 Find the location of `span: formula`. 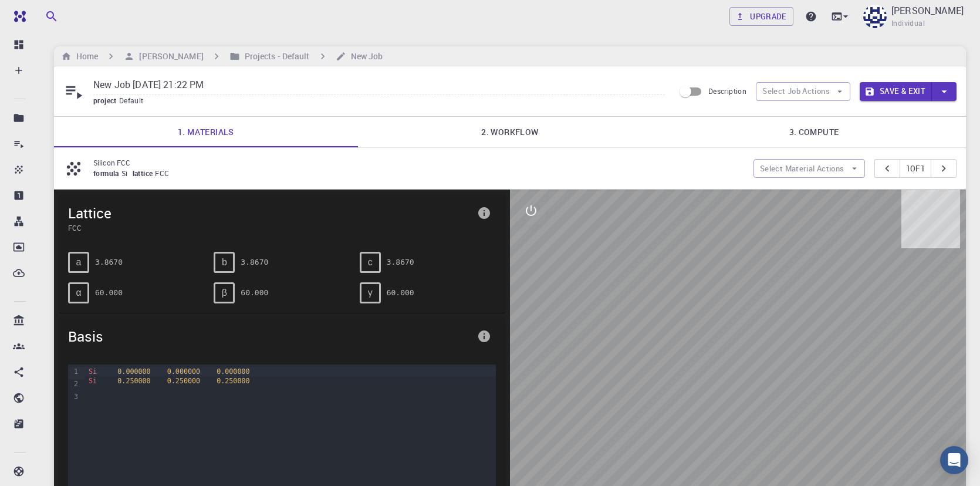

span: formula is located at coordinates (107, 173).